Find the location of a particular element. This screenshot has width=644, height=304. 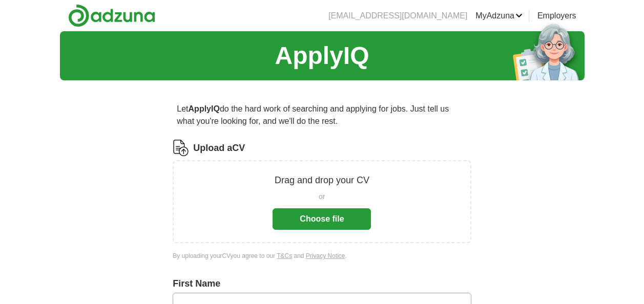

label: Upload a CV is located at coordinates (219, 148).